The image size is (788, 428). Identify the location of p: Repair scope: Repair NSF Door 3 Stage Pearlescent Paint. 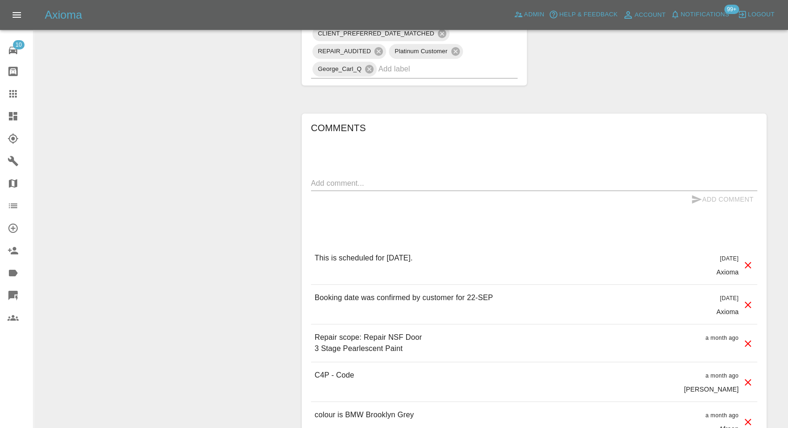
(368, 343).